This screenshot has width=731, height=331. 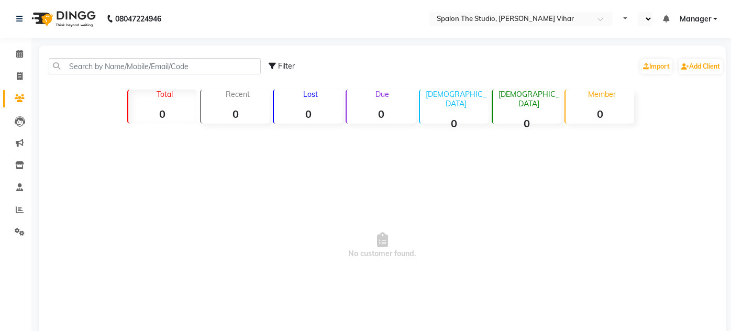 What do you see at coordinates (164, 94) in the screenshot?
I see `p: Total` at bounding box center [164, 94].